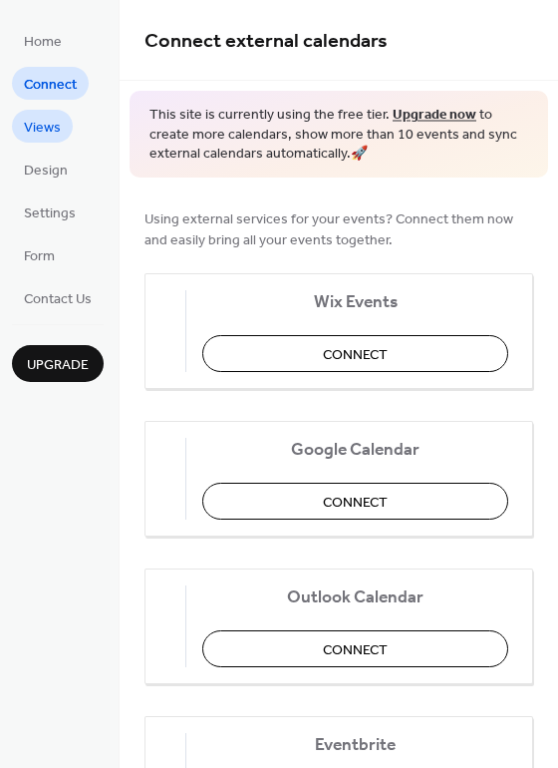 This screenshot has height=768, width=558. I want to click on span: Design, so click(46, 170).